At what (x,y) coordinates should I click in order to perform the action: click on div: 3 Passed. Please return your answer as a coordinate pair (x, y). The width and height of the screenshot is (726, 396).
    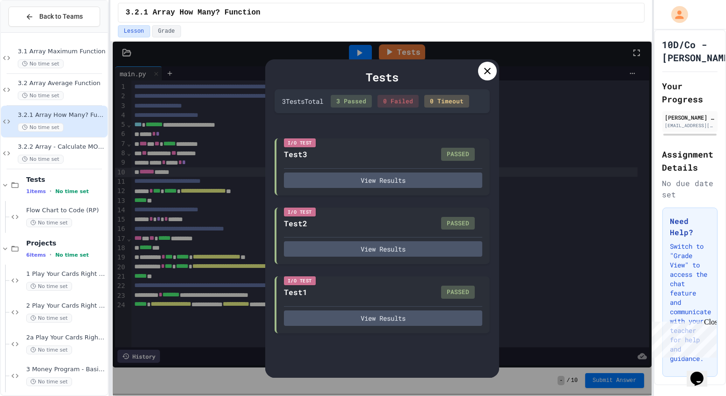
    Looking at the image, I should click on (351, 102).